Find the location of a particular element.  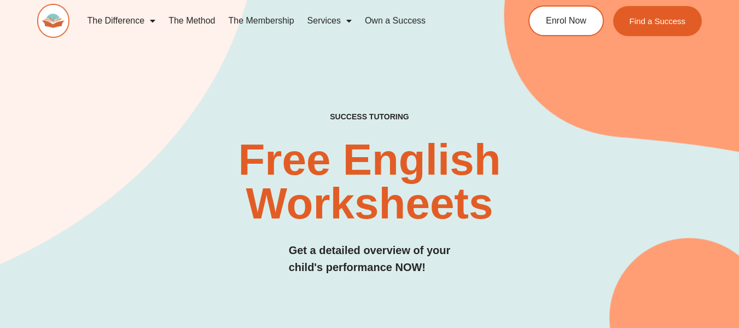

a: The Membership is located at coordinates (261, 21).